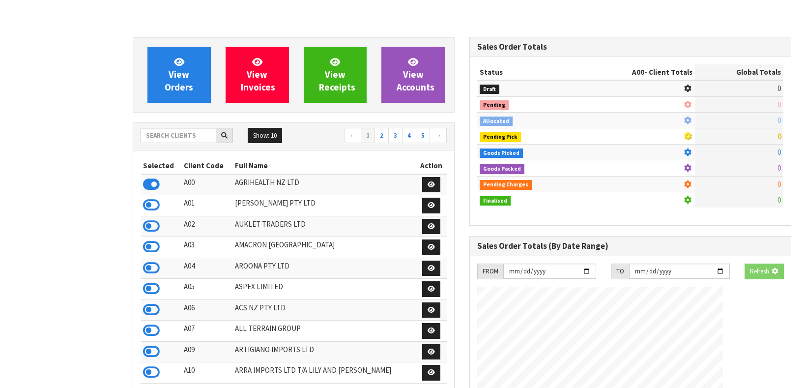  I want to click on th: Full Name, so click(324, 166).